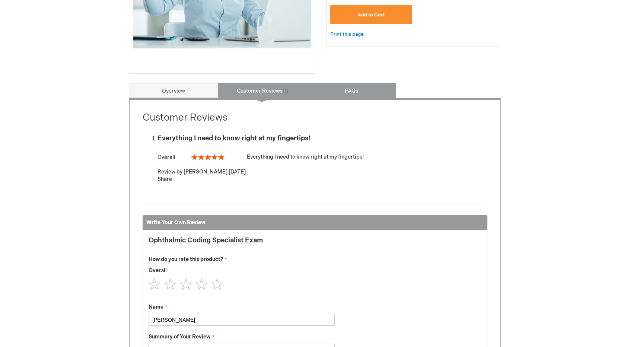  I want to click on button: Add to Cart, so click(371, 15).